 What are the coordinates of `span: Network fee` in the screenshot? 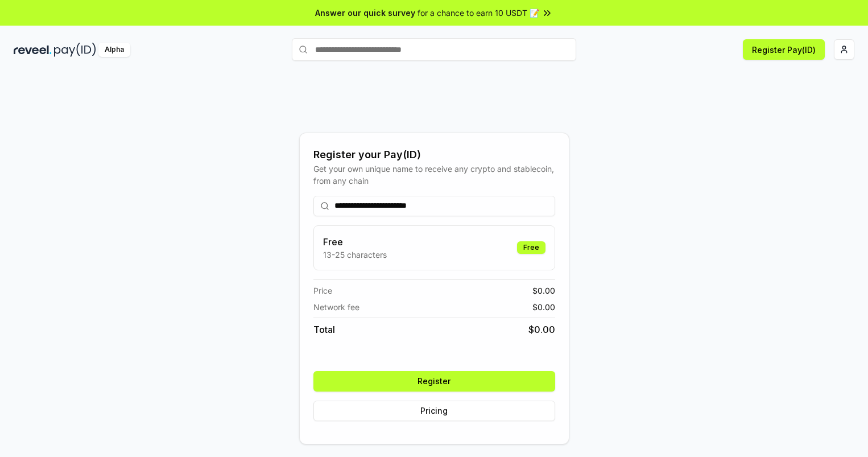 It's located at (336, 307).